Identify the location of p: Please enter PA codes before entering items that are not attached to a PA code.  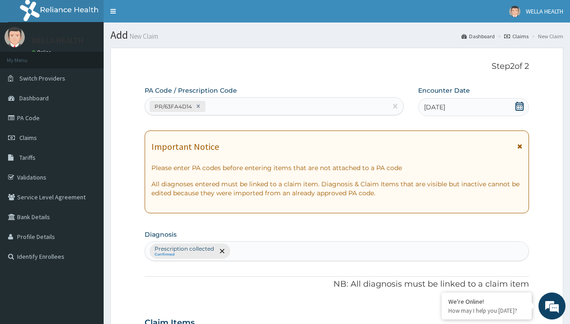
(337, 168).